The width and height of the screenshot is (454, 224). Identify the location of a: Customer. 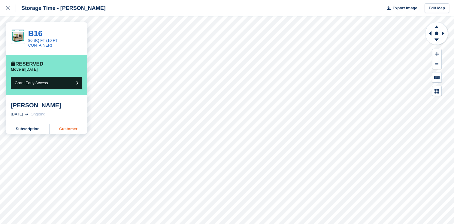
(68, 129).